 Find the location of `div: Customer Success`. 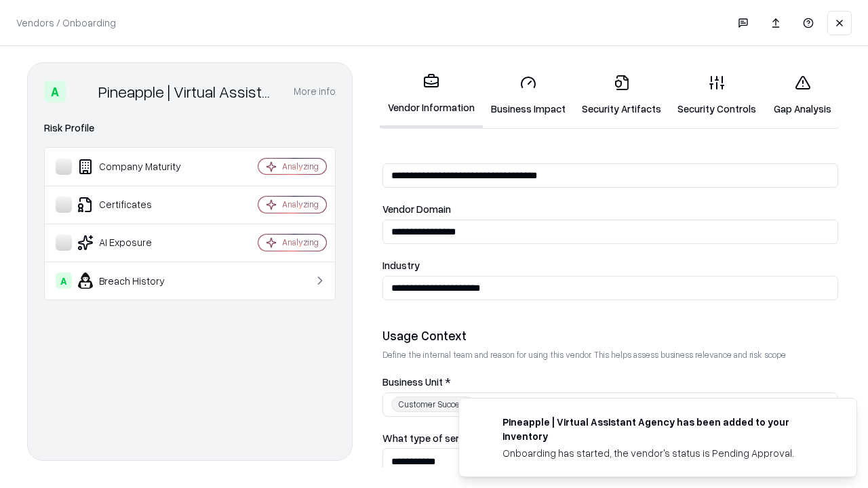

div: Customer Success is located at coordinates (433, 404).